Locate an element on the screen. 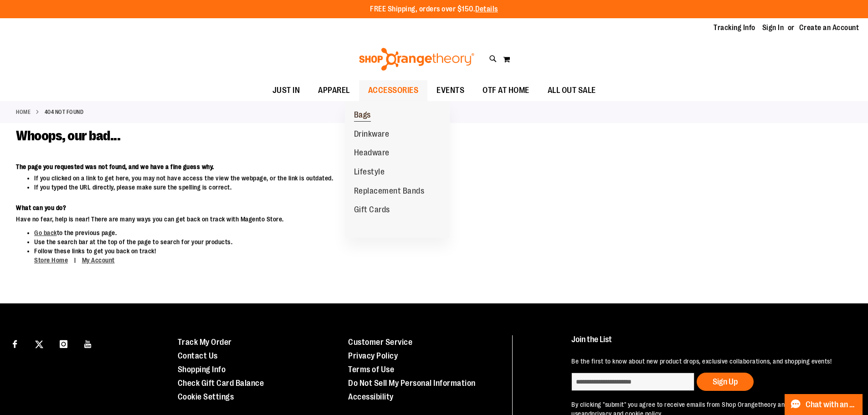 Image resolution: width=868 pixels, height=415 pixels. span: Drinkware is located at coordinates (372, 135).